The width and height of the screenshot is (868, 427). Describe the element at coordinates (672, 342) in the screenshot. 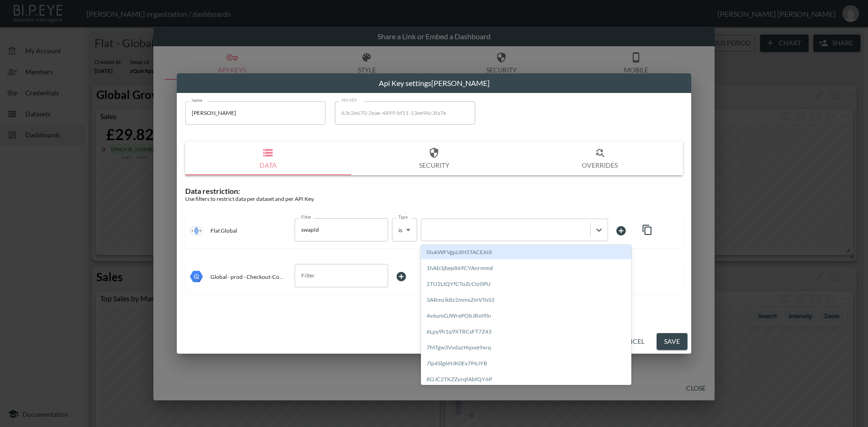

I see `button: Save` at that location.